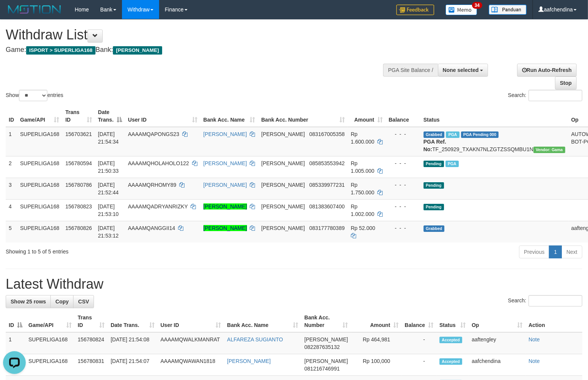 This screenshot has width=588, height=380. What do you see at coordinates (255, 339) in the screenshot?
I see `a: ALFAREZA SUGIANTO` at bounding box center [255, 339].